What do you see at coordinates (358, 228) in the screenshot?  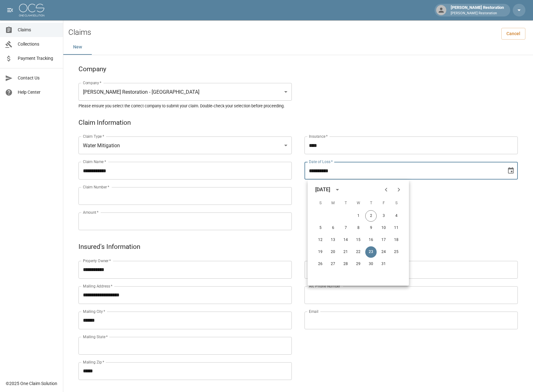 I see `button: 8` at bounding box center [358, 228].